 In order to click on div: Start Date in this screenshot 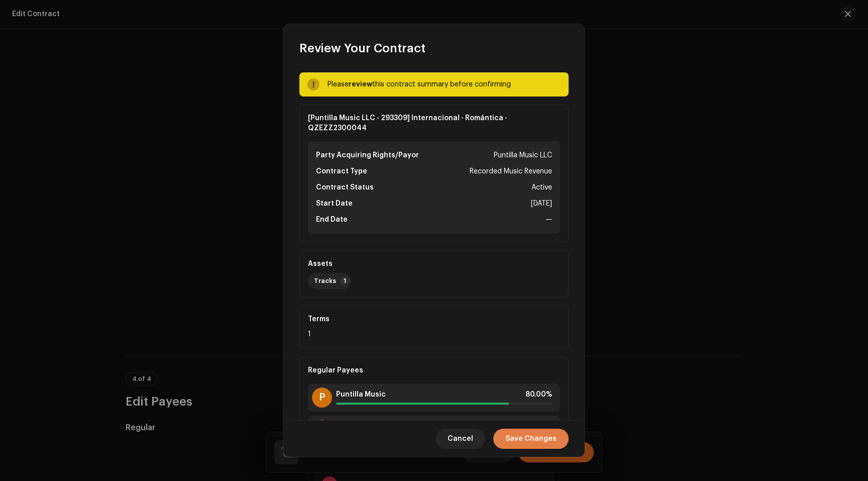, I will do `click(334, 204)`.